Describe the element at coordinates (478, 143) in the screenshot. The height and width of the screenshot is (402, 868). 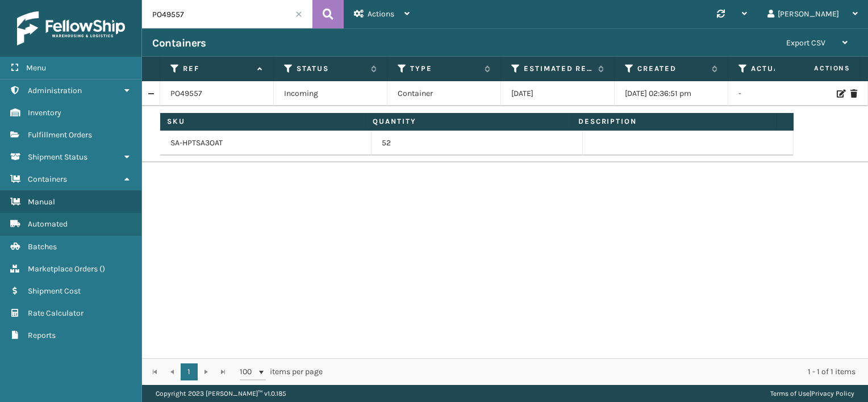
I see `td: 52` at that location.